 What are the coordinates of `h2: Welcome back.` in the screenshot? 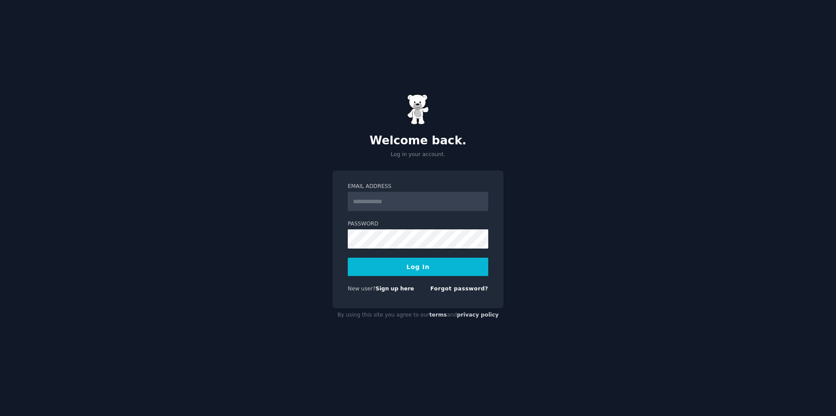 It's located at (418, 141).